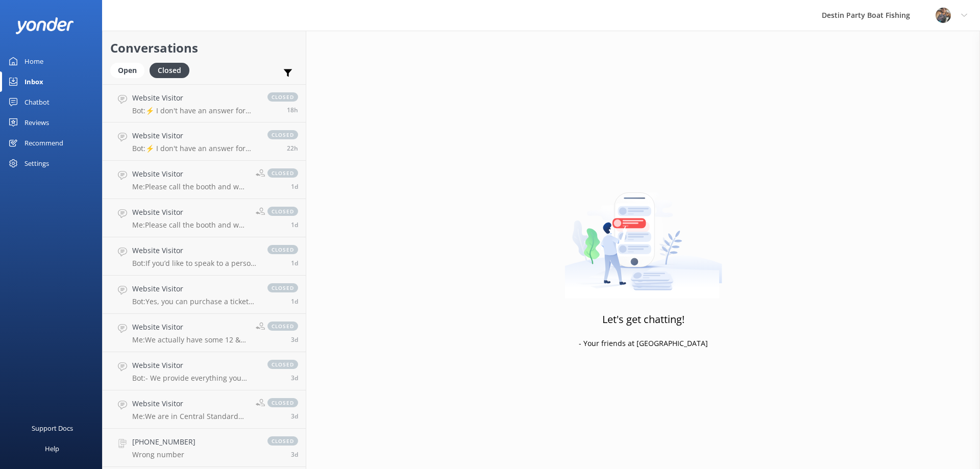 The image size is (980, 469). Describe the element at coordinates (194, 263) in the screenshot. I see `p: Bot: If you’d like to speak to a person on the Destin Party Boat Fishing team, please call [PHONE...` at that location.